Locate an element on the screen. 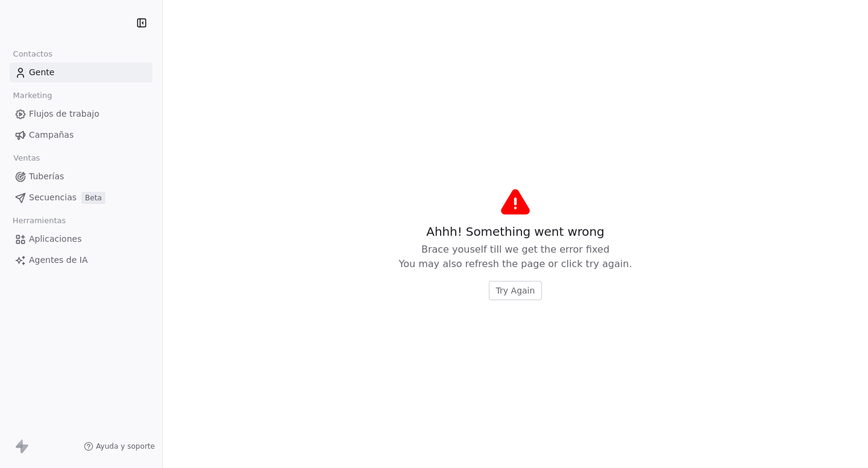 The width and height of the screenshot is (868, 468). font: Contactos is located at coordinates (32, 53).